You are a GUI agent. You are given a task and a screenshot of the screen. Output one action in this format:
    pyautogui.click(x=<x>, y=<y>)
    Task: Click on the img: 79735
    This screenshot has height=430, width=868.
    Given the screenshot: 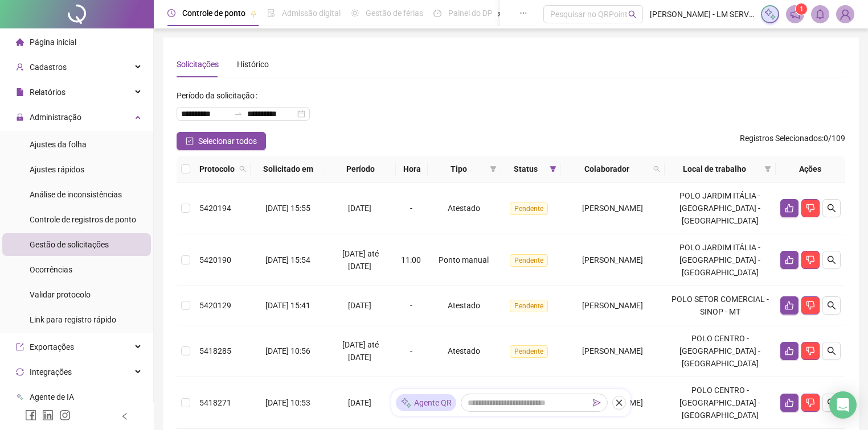 What is the action you would take?
    pyautogui.click(x=845, y=14)
    